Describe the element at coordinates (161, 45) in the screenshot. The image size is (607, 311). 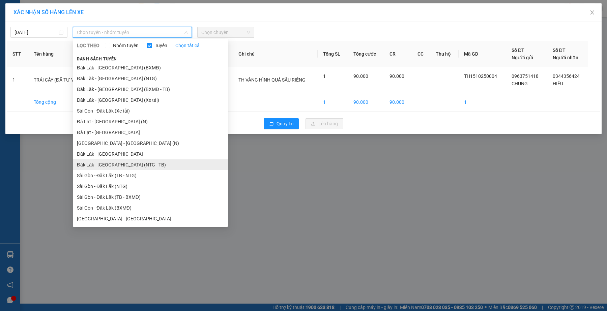
I see `span: Tuyến` at that location.